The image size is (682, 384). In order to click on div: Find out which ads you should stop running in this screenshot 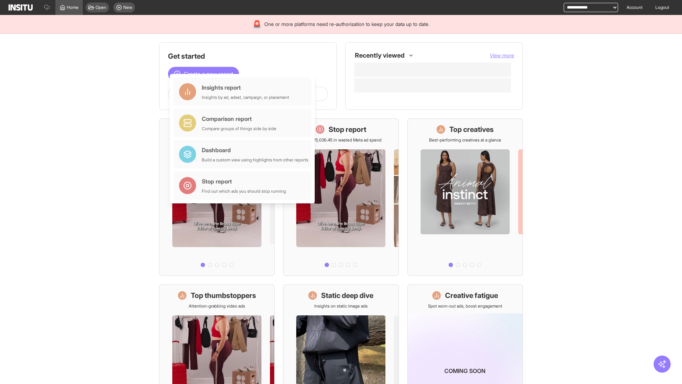, I will do `click(244, 191)`.